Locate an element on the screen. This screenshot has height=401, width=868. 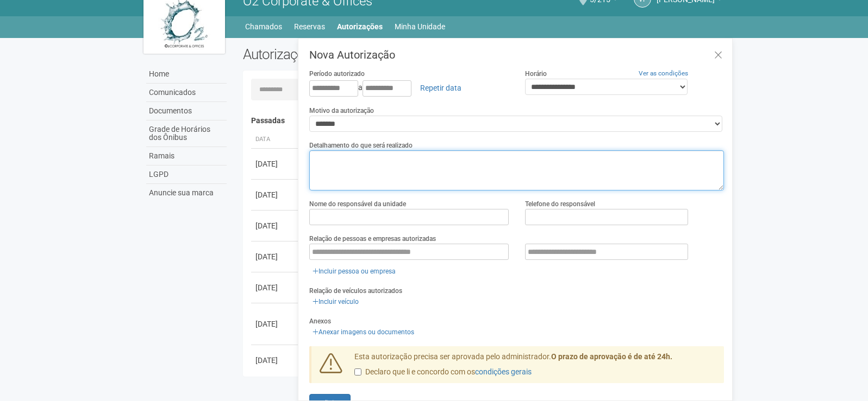
h3: Nova Autorização is located at coordinates (516, 55).